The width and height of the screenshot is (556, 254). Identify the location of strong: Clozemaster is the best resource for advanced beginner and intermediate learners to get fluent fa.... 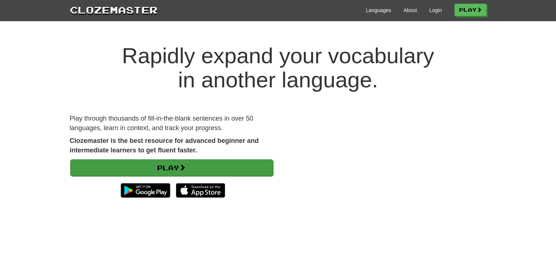
(164, 145).